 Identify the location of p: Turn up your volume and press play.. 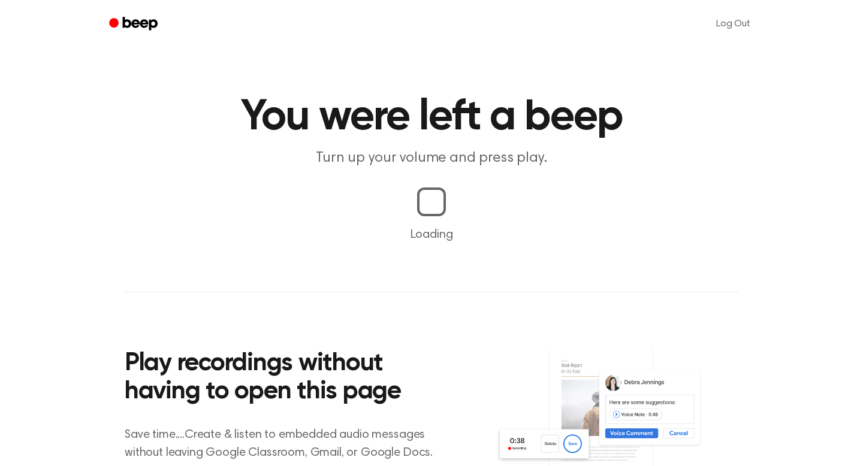
(431, 158).